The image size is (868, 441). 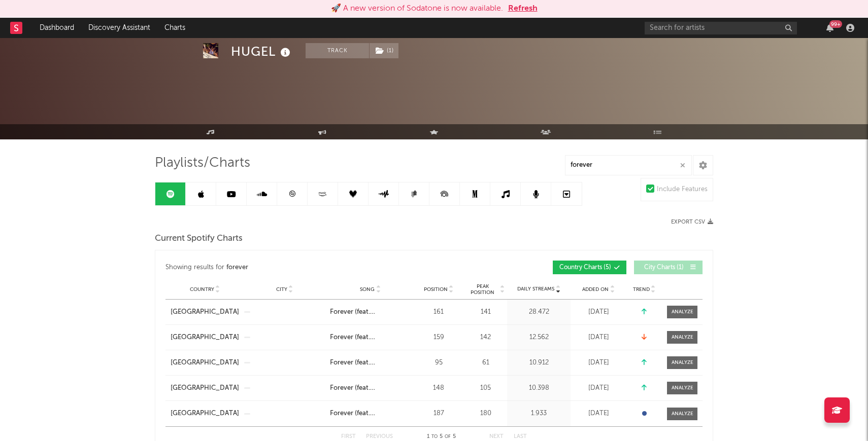 What do you see at coordinates (485, 363) in the screenshot?
I see `div: 61` at bounding box center [485, 363].